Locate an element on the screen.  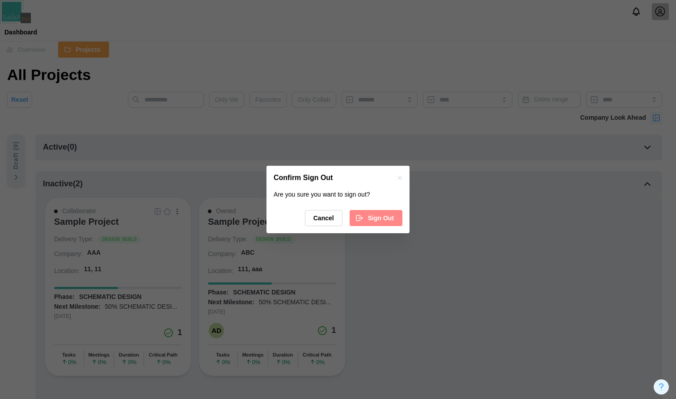
span: Sign Out is located at coordinates (381, 218).